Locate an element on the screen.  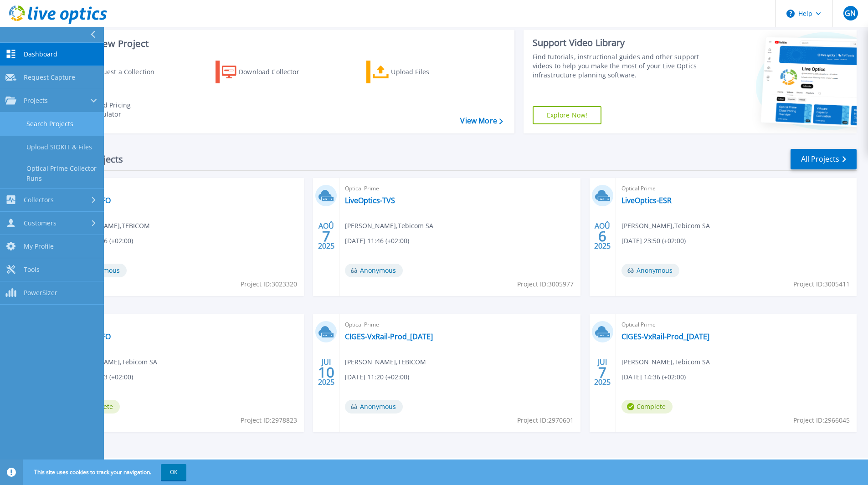
span: Project ID: 2978823 is located at coordinates (269, 421).